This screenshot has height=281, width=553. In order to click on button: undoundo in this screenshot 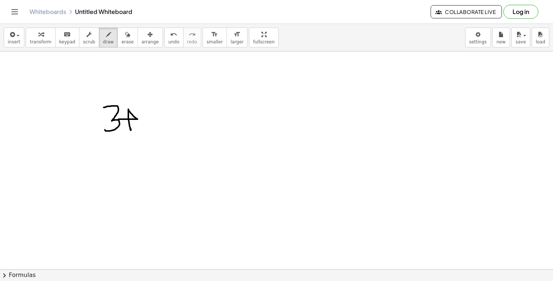, I will do `click(174, 37)`.